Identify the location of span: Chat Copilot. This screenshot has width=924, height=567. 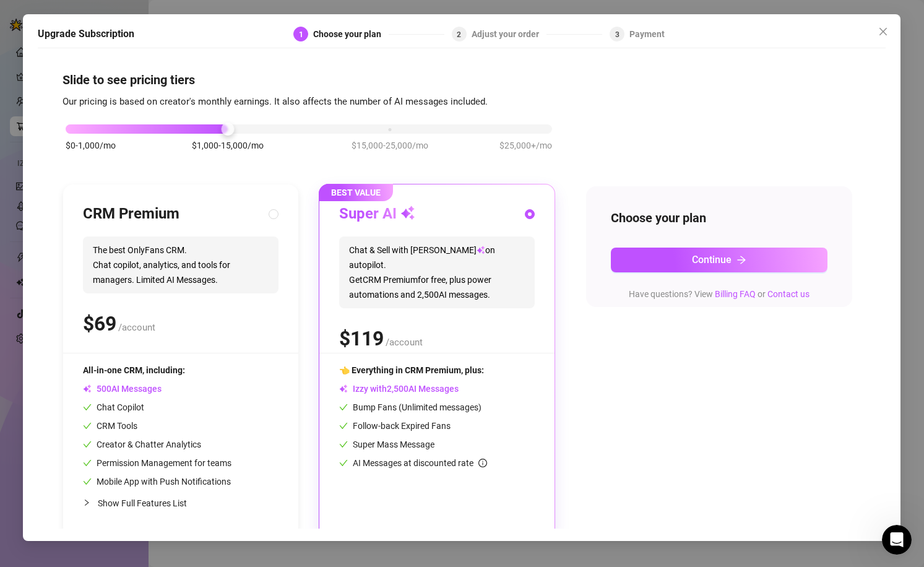
(113, 407).